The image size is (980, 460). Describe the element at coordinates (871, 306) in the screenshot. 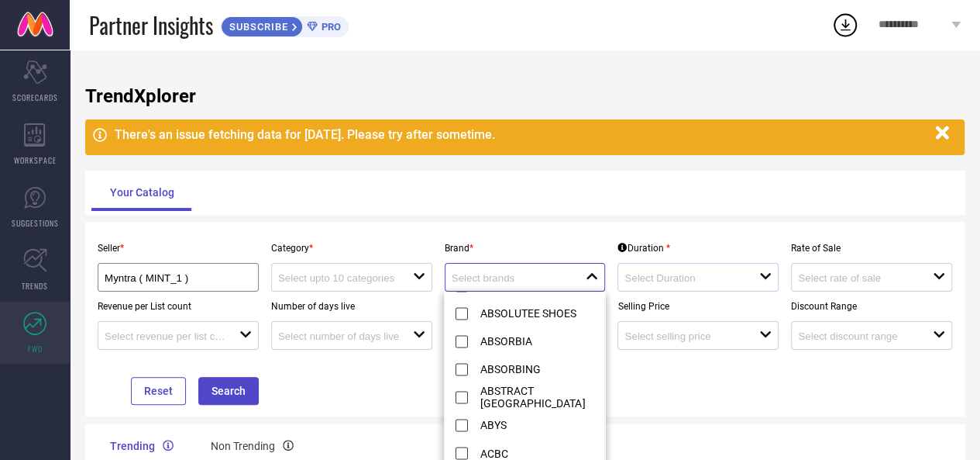

I see `p: Discount Range` at that location.